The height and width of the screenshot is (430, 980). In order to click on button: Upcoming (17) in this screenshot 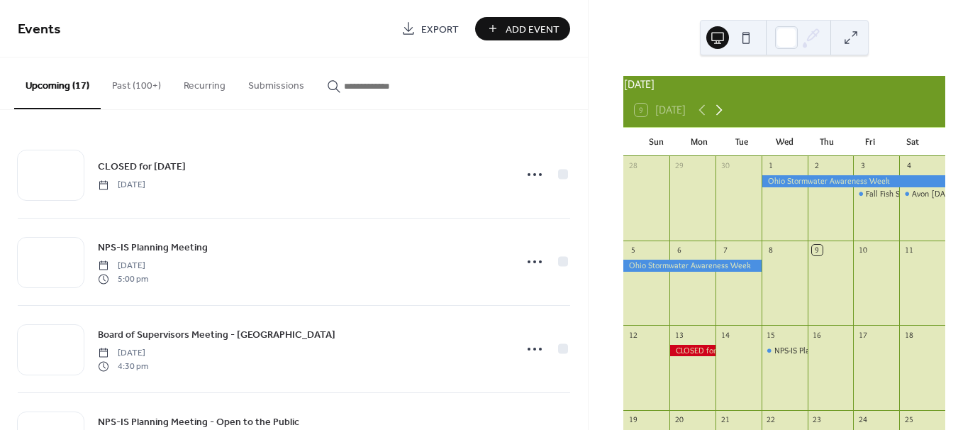, I will do `click(58, 83)`.